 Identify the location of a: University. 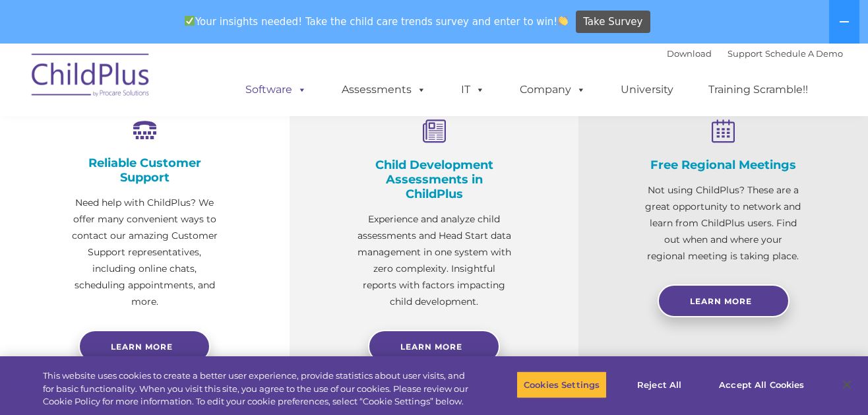
(647, 90).